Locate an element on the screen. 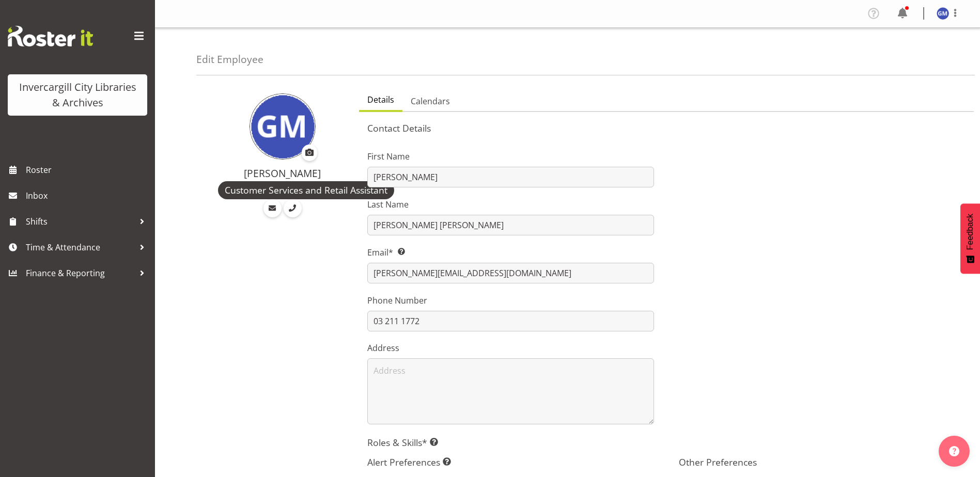  h5: Other Preferences is located at coordinates (822, 462).